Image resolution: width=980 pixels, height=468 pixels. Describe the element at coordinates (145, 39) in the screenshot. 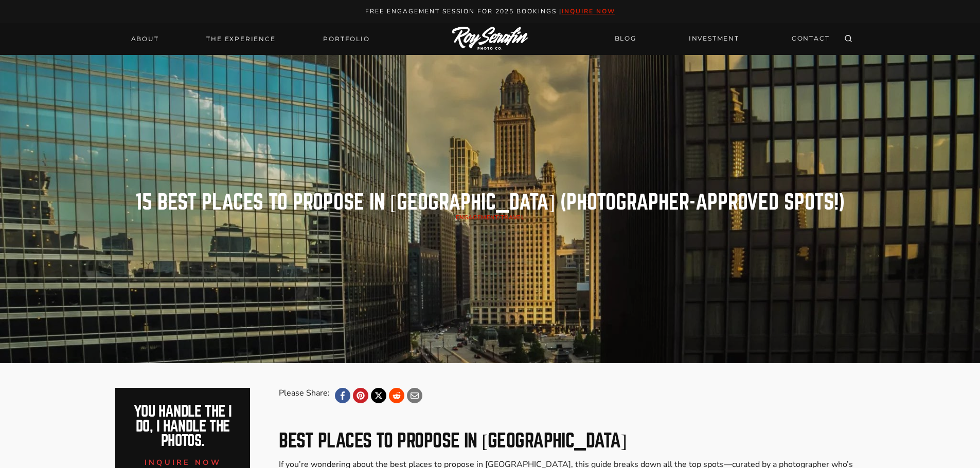

I see `a: About` at that location.